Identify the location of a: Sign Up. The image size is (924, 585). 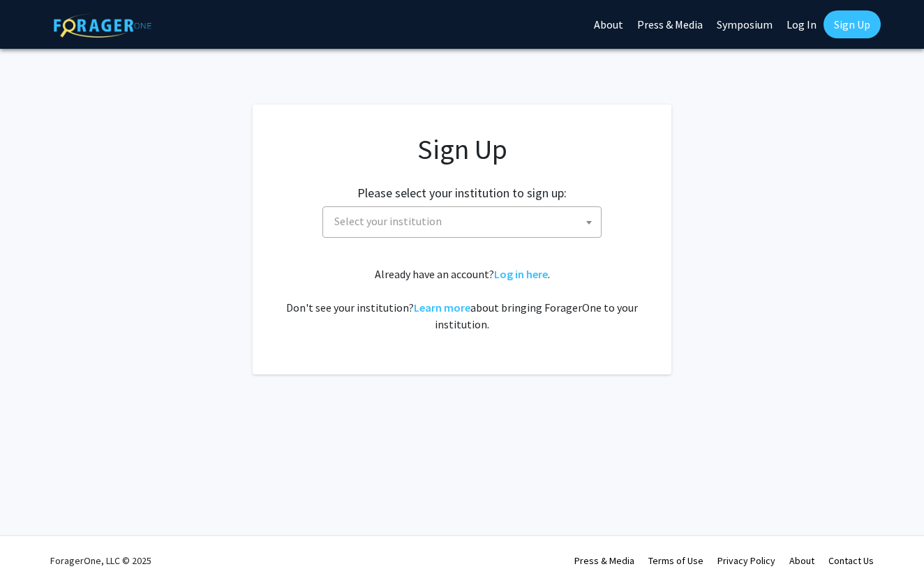
(852, 25).